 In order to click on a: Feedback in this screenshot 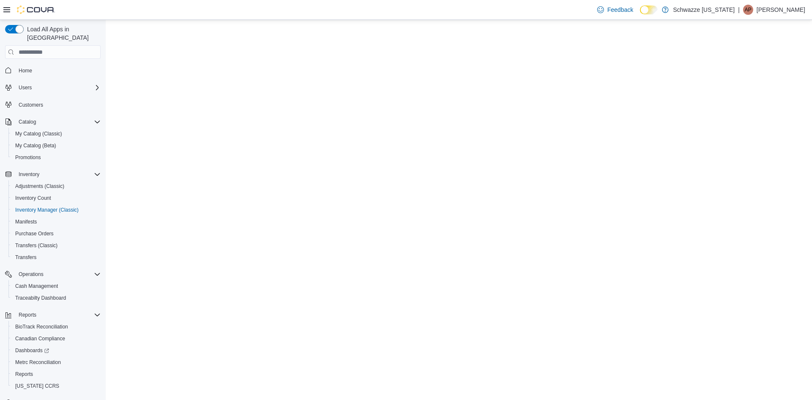, I will do `click(615, 10)`.